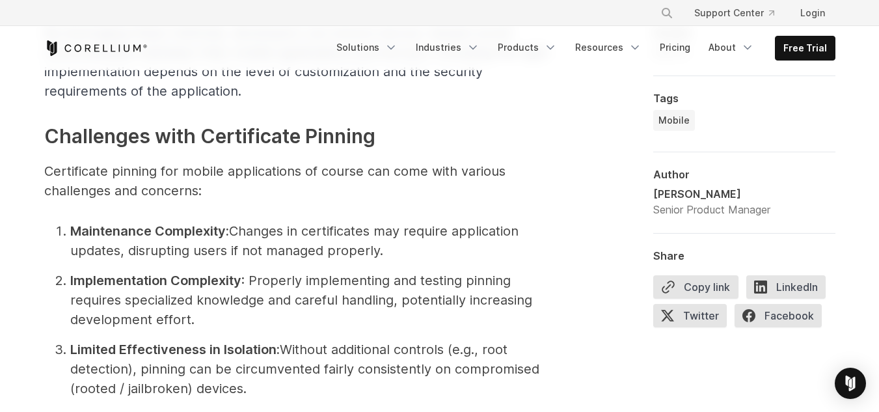  I want to click on strong: Maintenance Complexity:, so click(150, 231).